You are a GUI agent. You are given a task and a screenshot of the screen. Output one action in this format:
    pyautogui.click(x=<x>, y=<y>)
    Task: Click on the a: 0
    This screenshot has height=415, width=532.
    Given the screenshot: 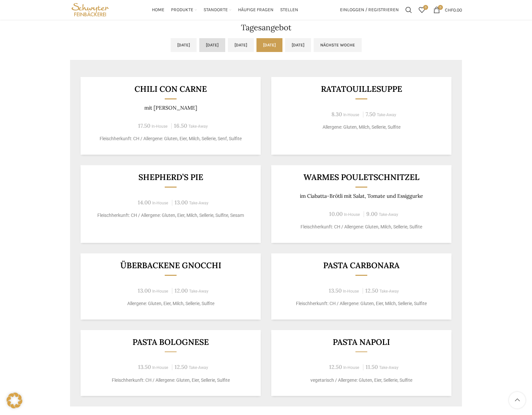 What is the action you would take?
    pyautogui.click(x=421, y=10)
    